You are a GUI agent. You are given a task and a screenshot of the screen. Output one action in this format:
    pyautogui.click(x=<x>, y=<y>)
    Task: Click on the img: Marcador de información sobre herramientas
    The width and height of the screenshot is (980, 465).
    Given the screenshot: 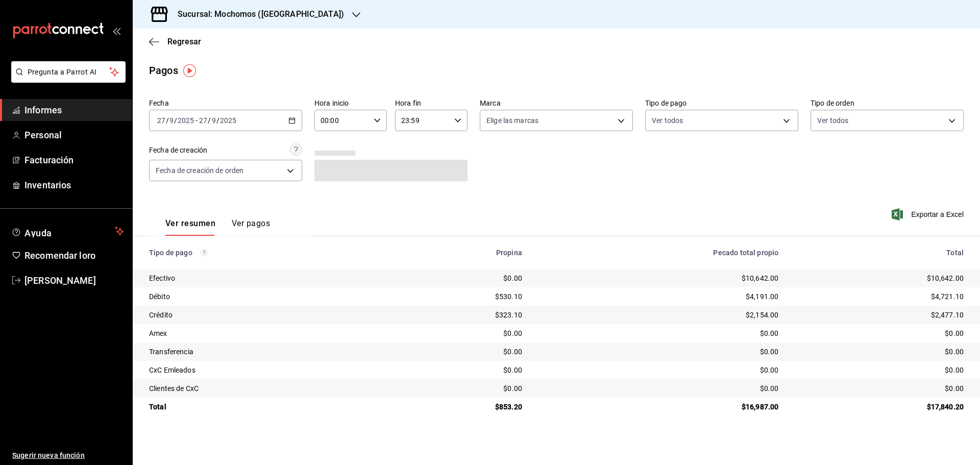 What is the action you would take?
    pyautogui.click(x=189, y=70)
    